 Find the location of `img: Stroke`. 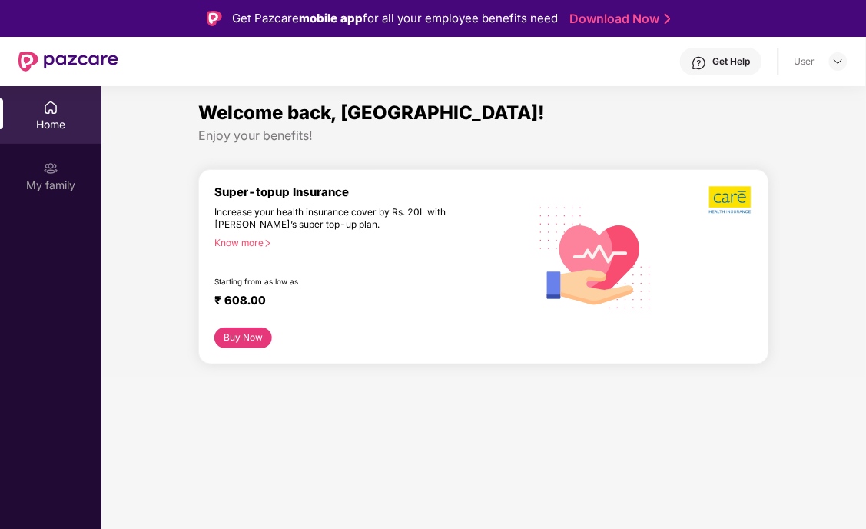

img: Stroke is located at coordinates (668, 18).